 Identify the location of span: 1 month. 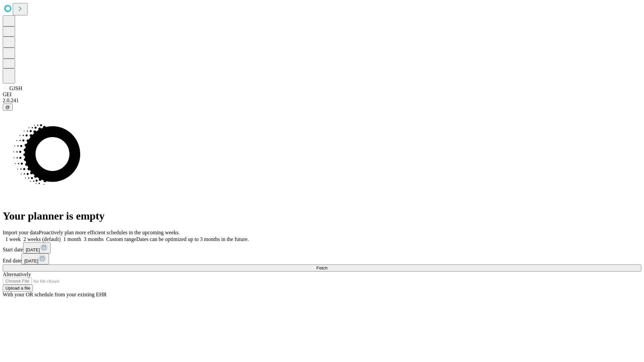
(72, 239).